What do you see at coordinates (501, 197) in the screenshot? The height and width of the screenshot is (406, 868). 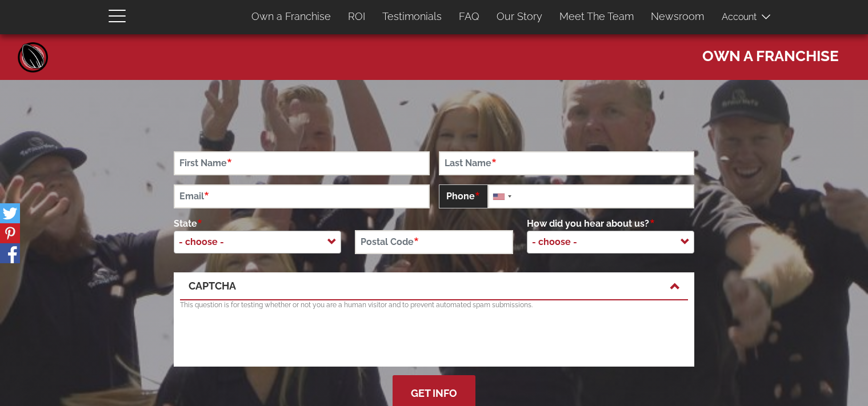 I see `div: United States: +1` at bounding box center [501, 197].